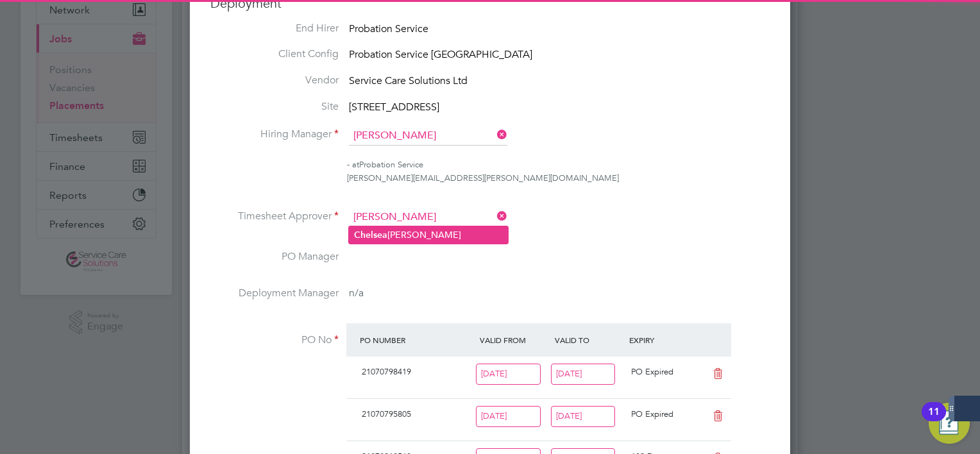  I want to click on span: 21070795805, so click(386, 414).